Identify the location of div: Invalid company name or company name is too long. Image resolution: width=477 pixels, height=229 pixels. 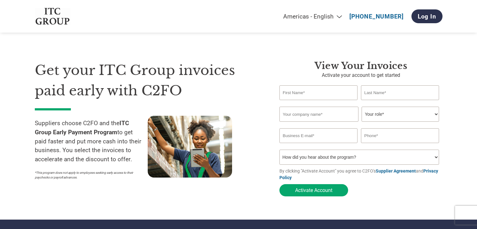
(359, 124).